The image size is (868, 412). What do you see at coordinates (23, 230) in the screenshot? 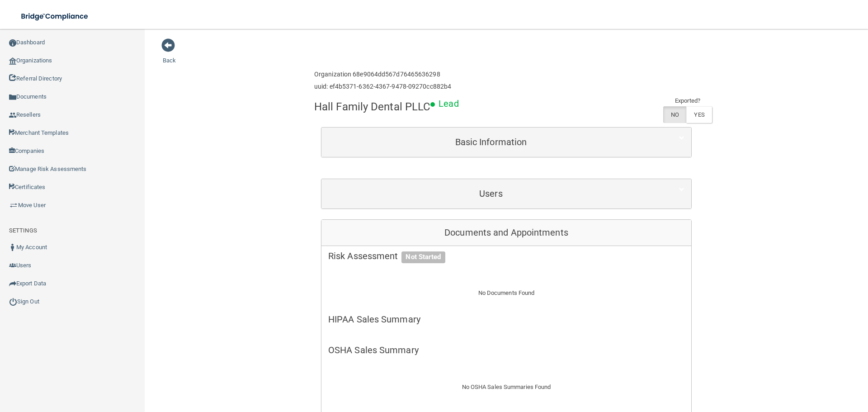
I see `label: SETTINGS` at bounding box center [23, 230].